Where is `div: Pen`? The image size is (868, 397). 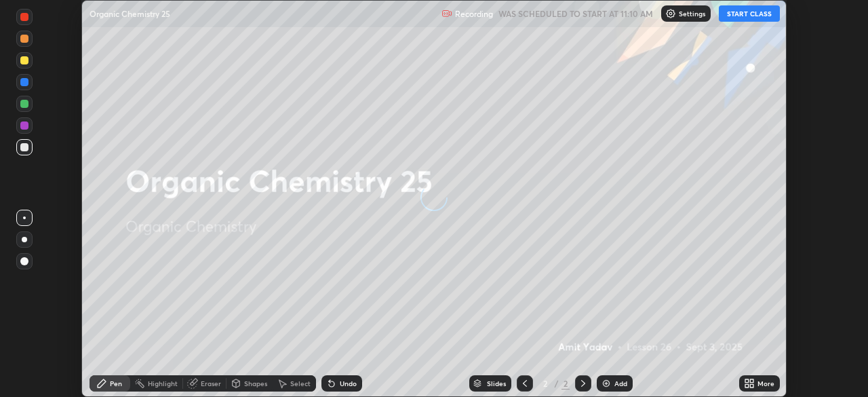
div: Pen is located at coordinates (116, 383).